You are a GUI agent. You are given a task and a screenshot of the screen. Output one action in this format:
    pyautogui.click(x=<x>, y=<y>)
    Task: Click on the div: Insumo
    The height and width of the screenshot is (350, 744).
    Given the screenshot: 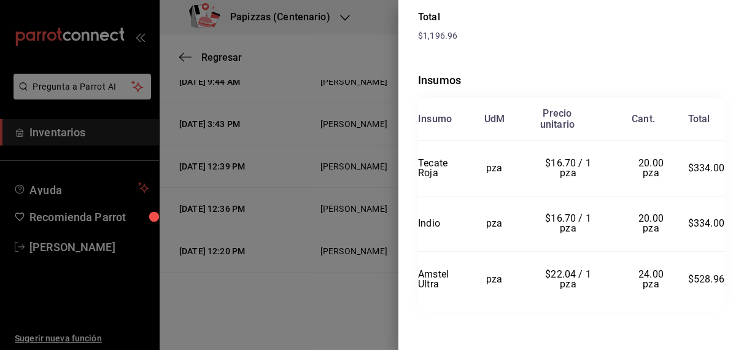 What is the action you would take?
    pyautogui.click(x=434, y=119)
    